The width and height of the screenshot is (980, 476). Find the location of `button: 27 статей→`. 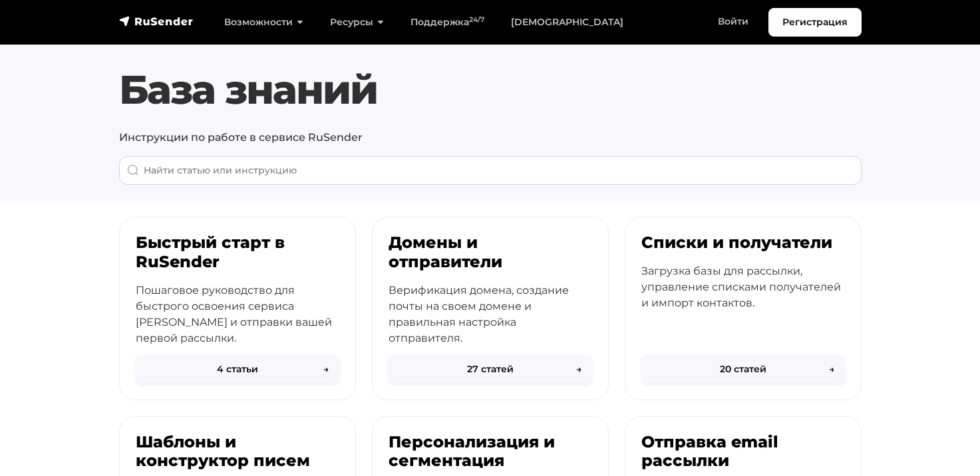

button: 27 статей→ is located at coordinates (491, 369).